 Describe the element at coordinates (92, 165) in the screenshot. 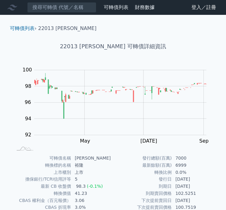

I see `td: 裕隆` at that location.